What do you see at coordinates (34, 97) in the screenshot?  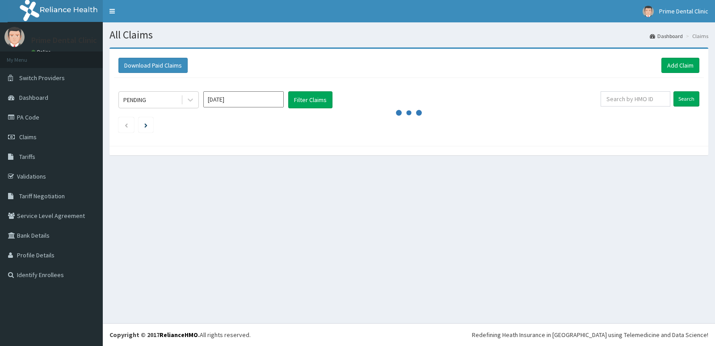 I see `span: Dashboard` at bounding box center [34, 97].